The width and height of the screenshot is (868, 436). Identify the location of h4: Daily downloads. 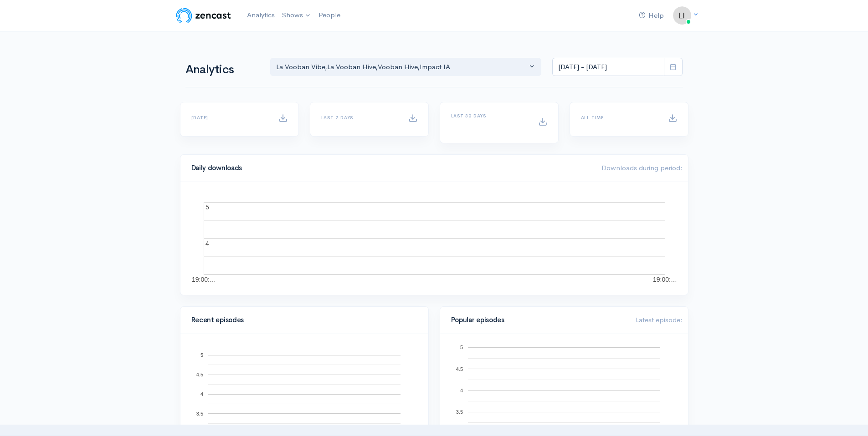
(391, 168).